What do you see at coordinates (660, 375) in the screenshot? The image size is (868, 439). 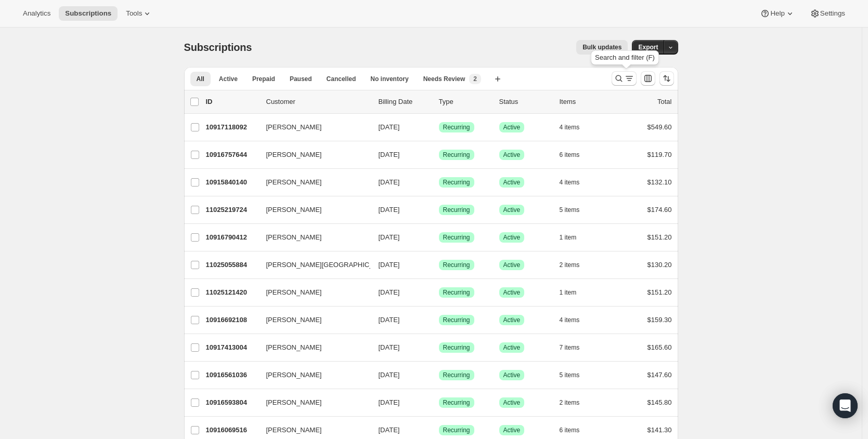 I see `span: $147.60` at bounding box center [660, 375].